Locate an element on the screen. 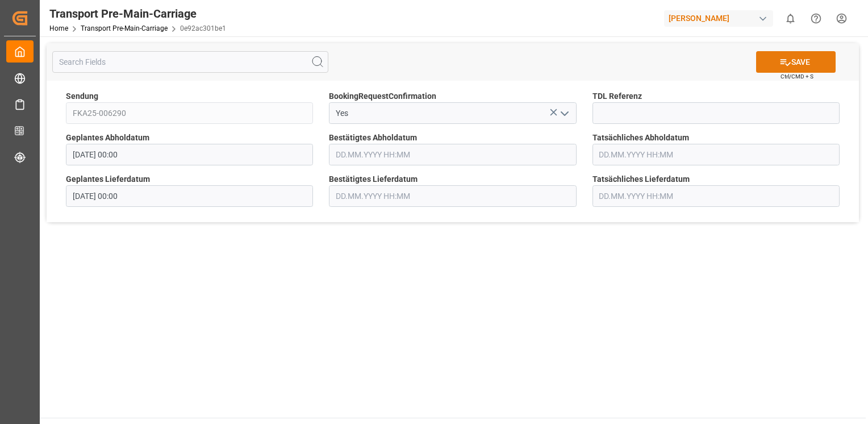  span: Geplantes Lieferdatum is located at coordinates (108, 179).